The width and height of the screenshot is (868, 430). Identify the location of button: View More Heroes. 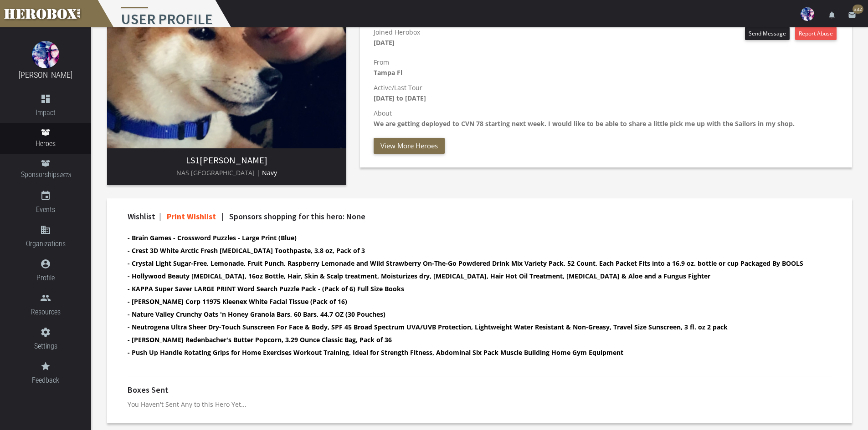
(409, 146).